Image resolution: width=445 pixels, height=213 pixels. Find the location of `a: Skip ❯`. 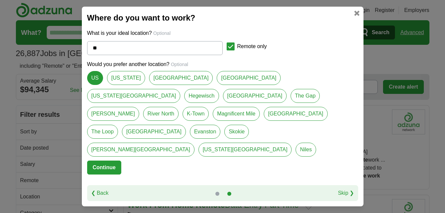

a: Skip ❯ is located at coordinates (346, 193).